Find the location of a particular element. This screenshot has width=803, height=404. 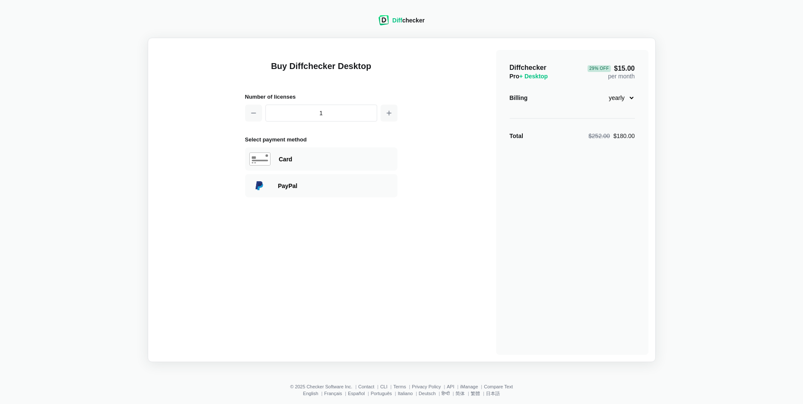

div: checker is located at coordinates (408, 20).